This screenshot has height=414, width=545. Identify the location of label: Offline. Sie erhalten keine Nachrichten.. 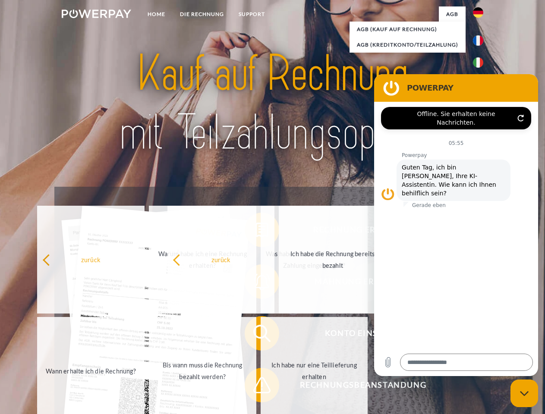
(82, 44).